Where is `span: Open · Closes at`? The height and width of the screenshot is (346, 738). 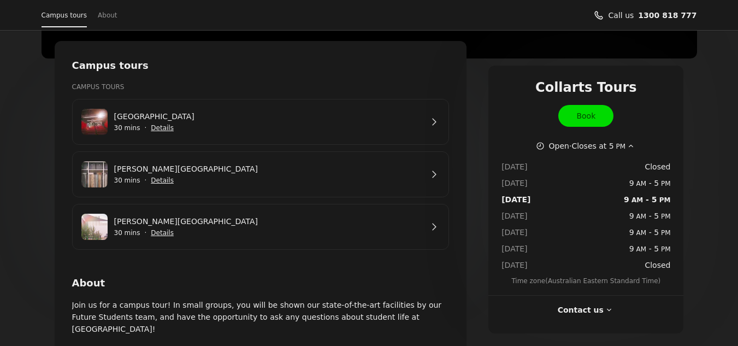
span: Open · Closes at is located at coordinates (588, 146).